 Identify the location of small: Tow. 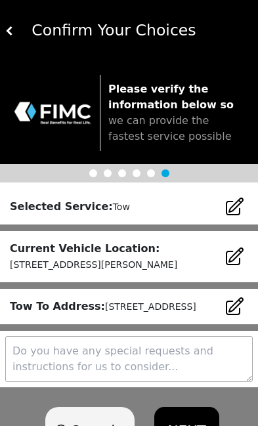
(121, 207).